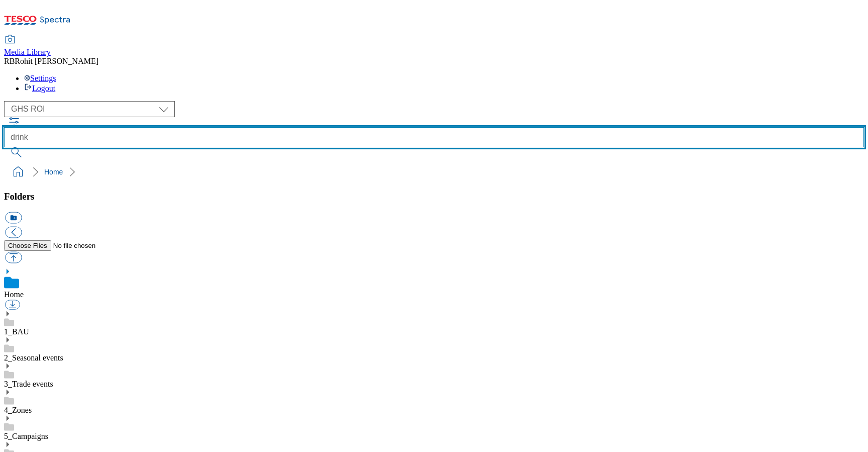 The width and height of the screenshot is (868, 452). Describe the element at coordinates (434, 172) in the screenshot. I see `nav: breadcrumb` at that location.